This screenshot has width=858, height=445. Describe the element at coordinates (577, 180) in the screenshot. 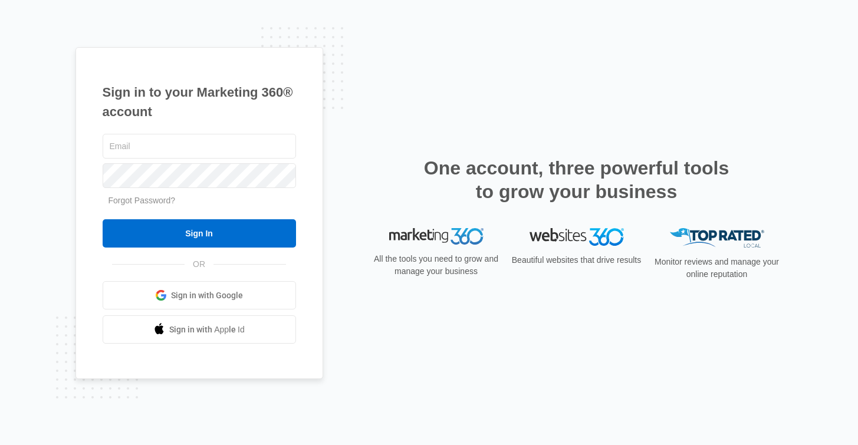

I see `h2: One account, three powerful tools to grow your business` at that location.